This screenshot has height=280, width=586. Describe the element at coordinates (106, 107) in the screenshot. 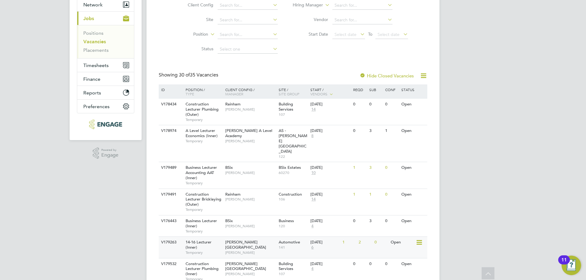

I see `button: Preferences` at that location.